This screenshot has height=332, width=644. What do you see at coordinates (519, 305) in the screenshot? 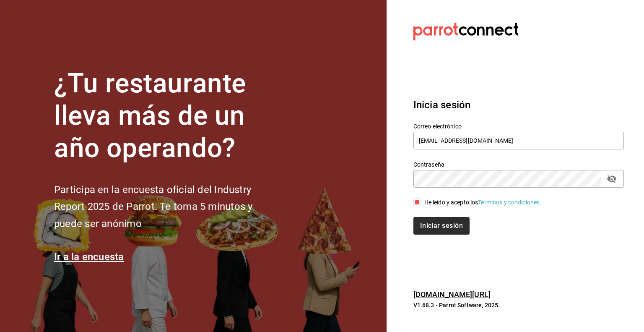
I see `p: V1.68.3 - Parrot Software, 2025.` at bounding box center [519, 305].